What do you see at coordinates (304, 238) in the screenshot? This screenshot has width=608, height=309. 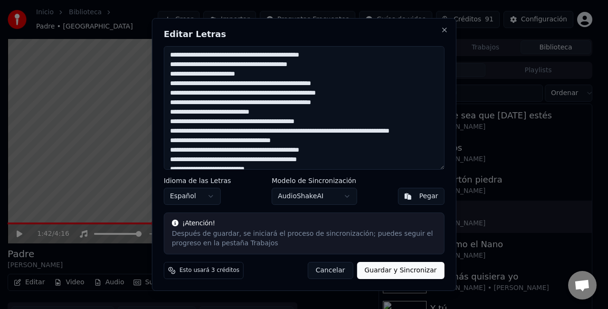 I see `div: Después de guardar, se iniciará el proceso de sincronización; puedes seguir el progreso en la pes...` at bounding box center [304, 238].